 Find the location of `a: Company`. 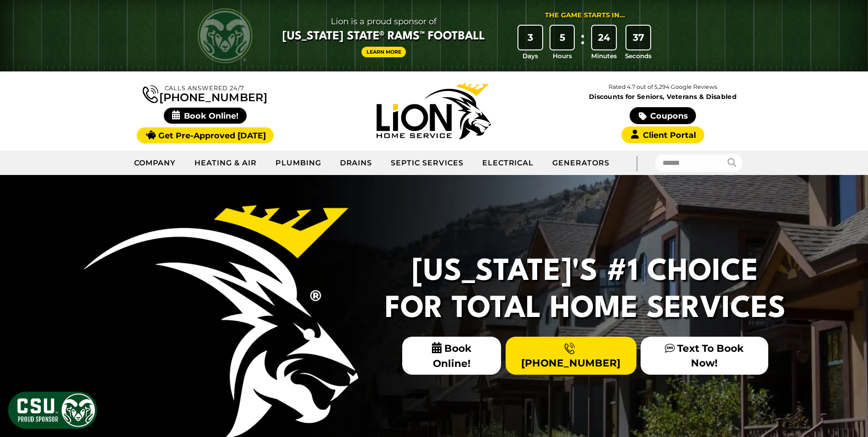

a: Company is located at coordinates (155, 163).